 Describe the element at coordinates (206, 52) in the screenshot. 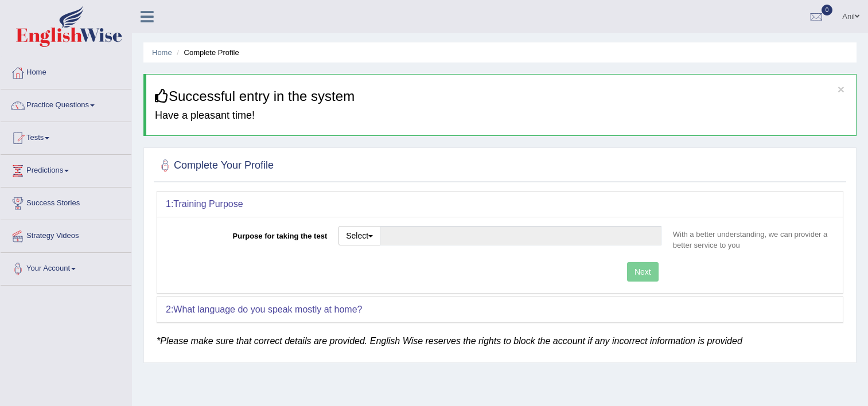

I see `li: Complete Profile` at that location.